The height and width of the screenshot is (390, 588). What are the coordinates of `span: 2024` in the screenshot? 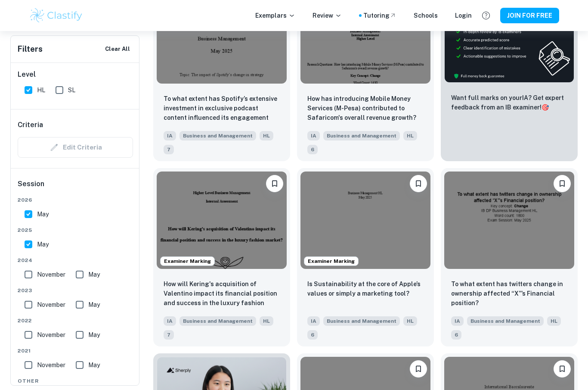 It's located at (76, 260).